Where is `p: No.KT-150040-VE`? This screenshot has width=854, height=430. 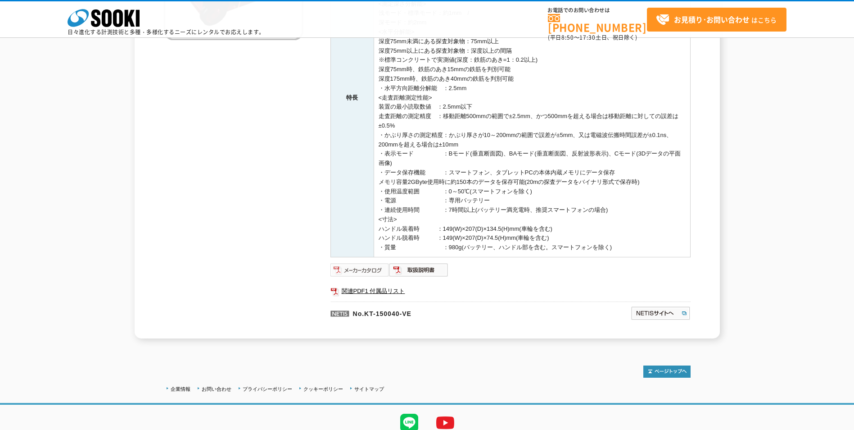 p: No.KT-150040-VE is located at coordinates (437, 312).